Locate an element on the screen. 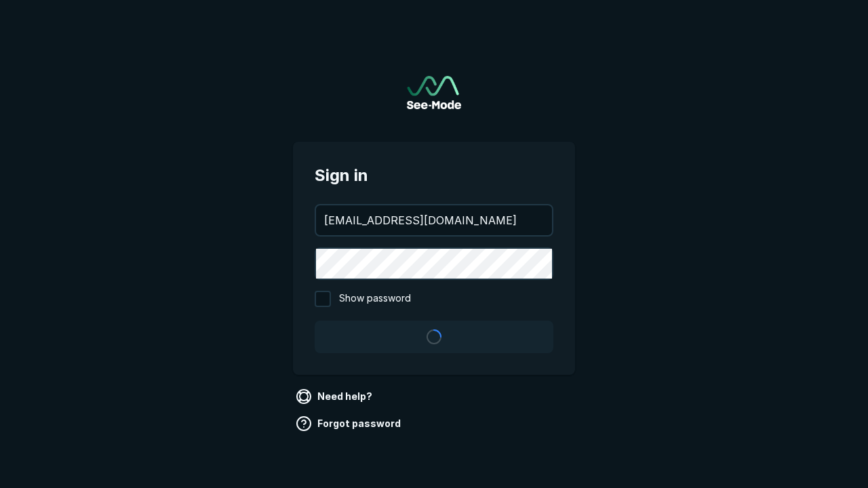  span: Show password is located at coordinates (375, 299).